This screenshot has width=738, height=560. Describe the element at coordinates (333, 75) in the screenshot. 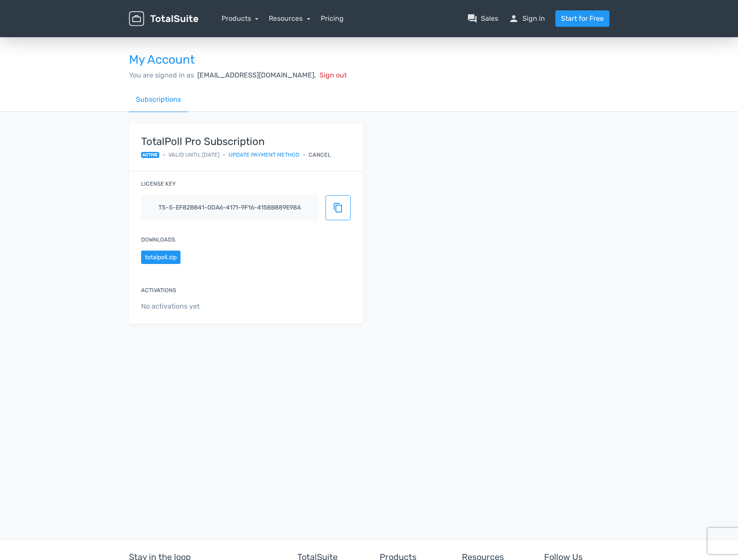

I see `span: Sign out` at that location.